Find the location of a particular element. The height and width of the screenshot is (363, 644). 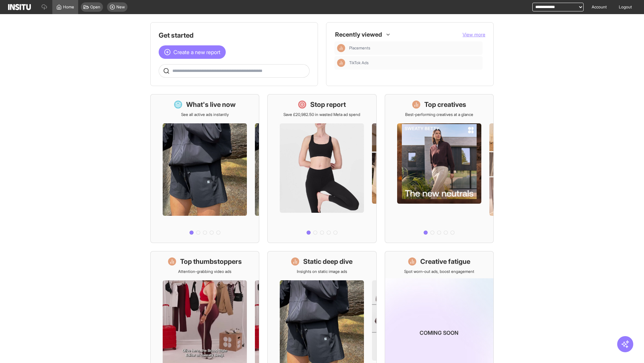

span: New is located at coordinates (121, 7).